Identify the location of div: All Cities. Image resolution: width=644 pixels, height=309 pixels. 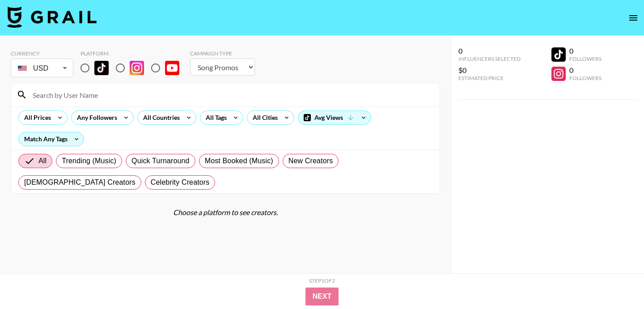
(263, 117).